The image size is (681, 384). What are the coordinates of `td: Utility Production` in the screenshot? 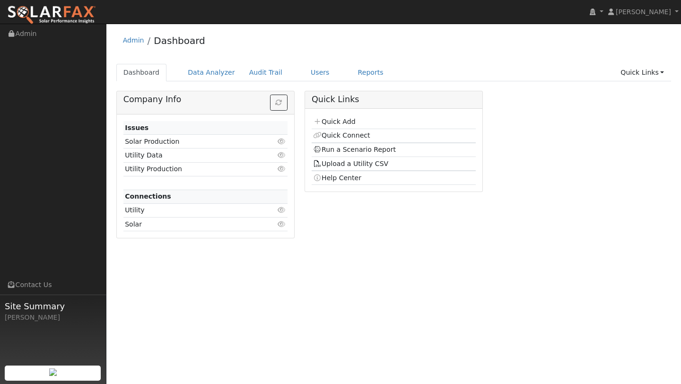 It's located at (192, 169).